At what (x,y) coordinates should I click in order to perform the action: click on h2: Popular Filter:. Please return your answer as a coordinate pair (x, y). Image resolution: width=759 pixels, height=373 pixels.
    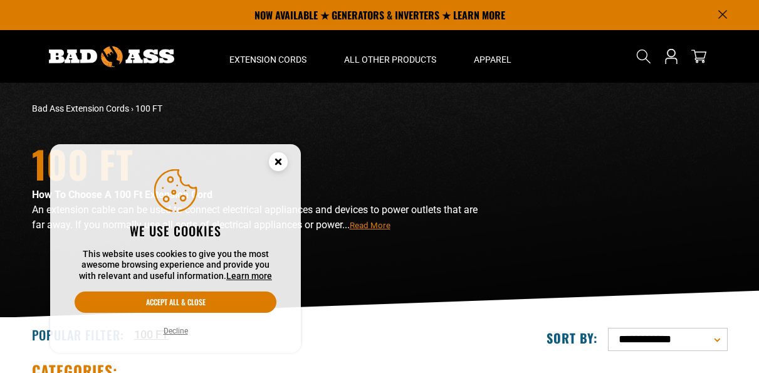
    Looking at the image, I should click on (78, 335).